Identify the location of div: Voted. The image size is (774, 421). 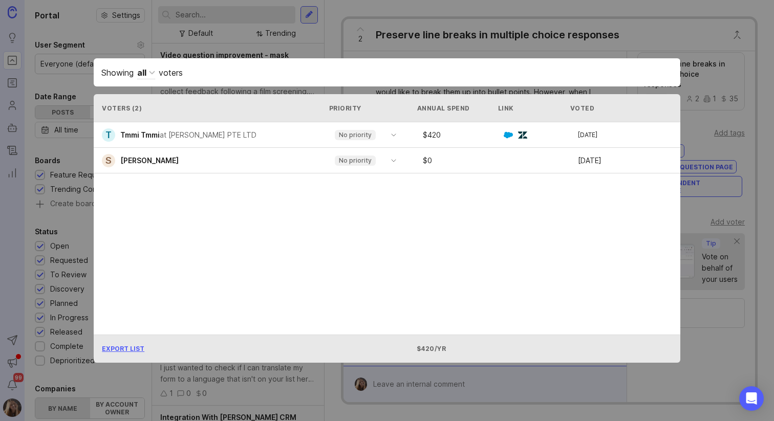
(622, 108).